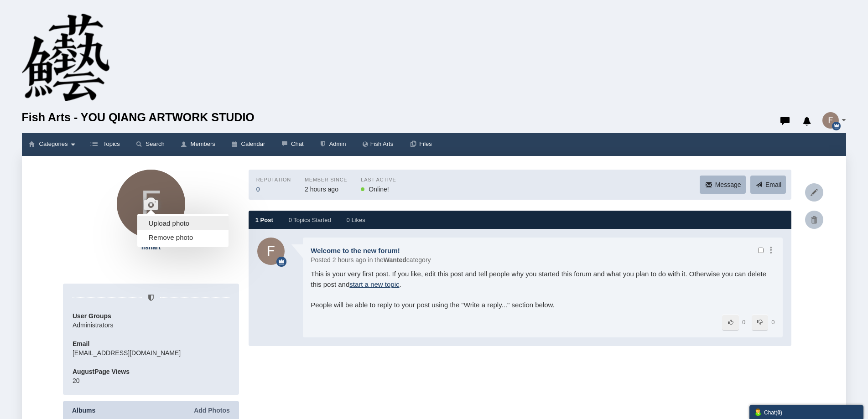 This screenshot has width=868, height=419. Describe the element at coordinates (257, 220) in the screenshot. I see `span: 1` at that location.